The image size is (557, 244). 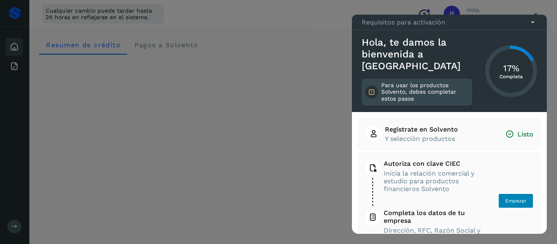 I want to click on button: Autoriza con clave CIECInicia la relación comercial y estudio para productos financieros Solvento..., so click(x=449, y=201).